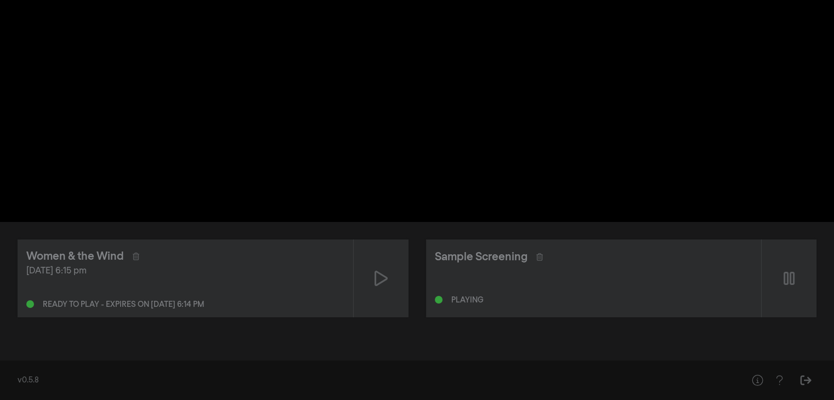 The image size is (834, 400). What do you see at coordinates (805, 380) in the screenshot?
I see `button: Sign Out` at bounding box center [805, 380].